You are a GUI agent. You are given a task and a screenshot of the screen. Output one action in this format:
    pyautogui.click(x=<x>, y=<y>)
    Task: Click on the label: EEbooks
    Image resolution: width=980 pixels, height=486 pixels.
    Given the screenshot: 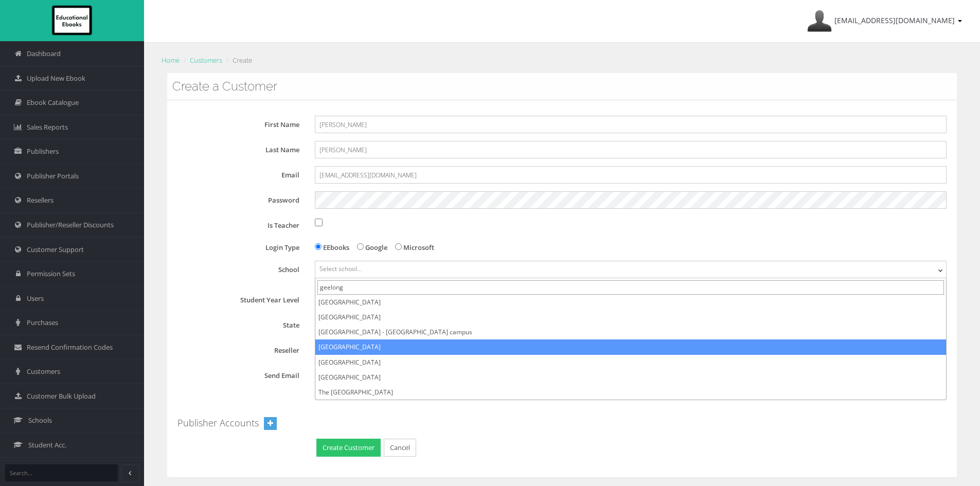 What is the action you would take?
    pyautogui.click(x=336, y=248)
    